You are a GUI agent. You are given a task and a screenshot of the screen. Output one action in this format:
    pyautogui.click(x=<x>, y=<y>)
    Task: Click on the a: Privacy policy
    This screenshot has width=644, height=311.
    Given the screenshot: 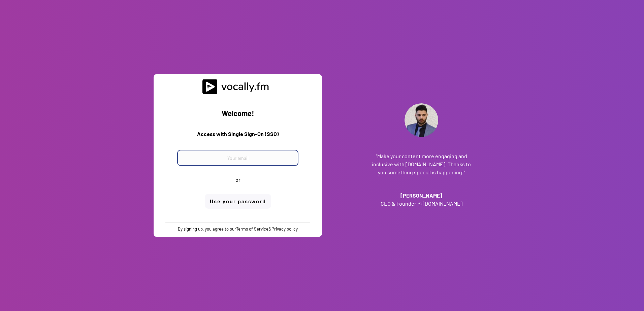 What is the action you would take?
    pyautogui.click(x=285, y=229)
    